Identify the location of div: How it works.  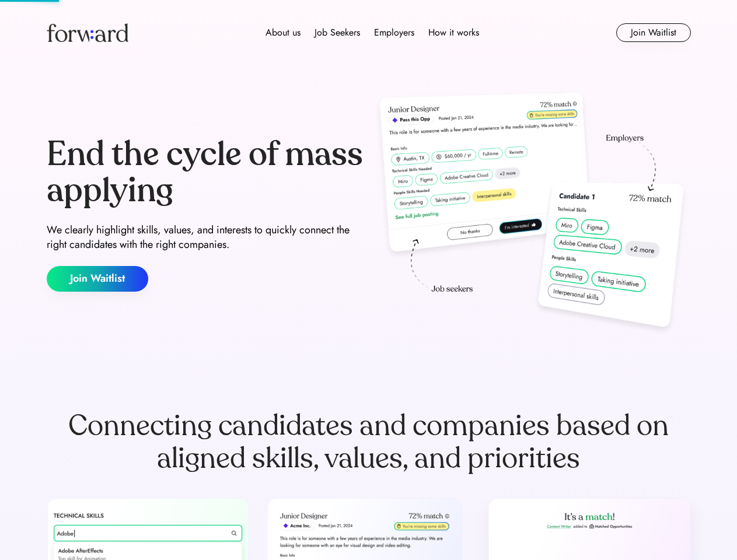
(453, 32).